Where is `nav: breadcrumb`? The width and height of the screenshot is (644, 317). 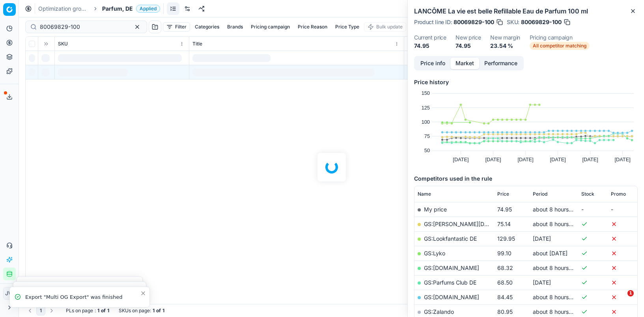
nav: breadcrumb is located at coordinates (99, 9).